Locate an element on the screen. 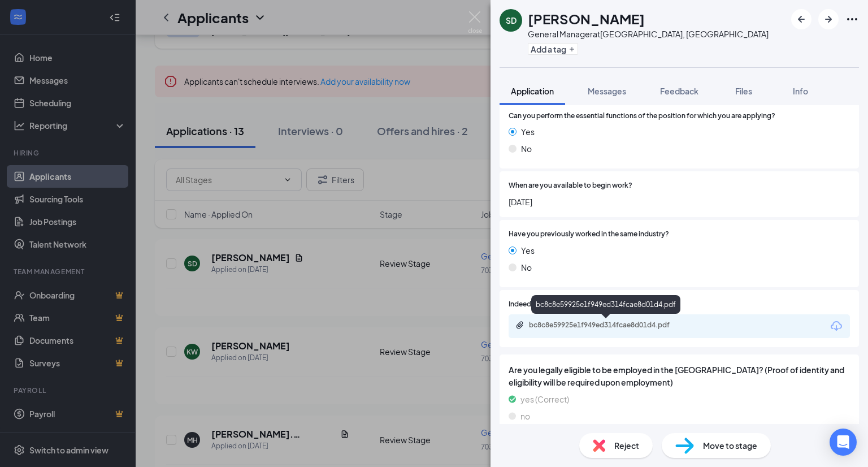 The image size is (868, 467). svg: Ellipses is located at coordinates (853, 19).